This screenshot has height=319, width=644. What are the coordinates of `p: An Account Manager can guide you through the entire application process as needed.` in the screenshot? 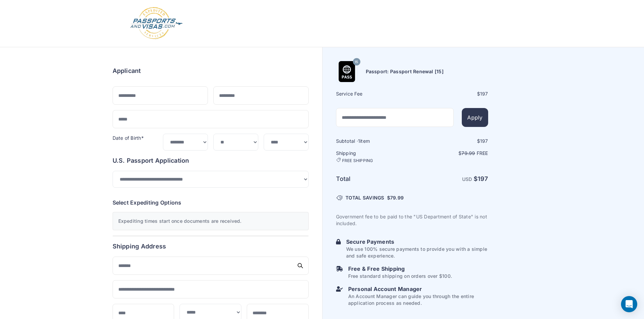 It's located at (418, 300).